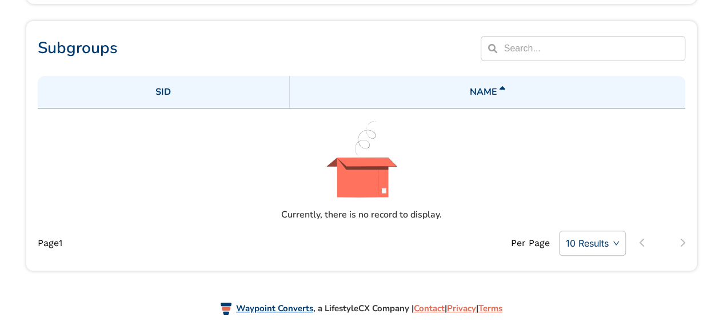 The width and height of the screenshot is (723, 334). Describe the element at coordinates (361, 215) in the screenshot. I see `div: Currently, there is no record to display.` at that location.